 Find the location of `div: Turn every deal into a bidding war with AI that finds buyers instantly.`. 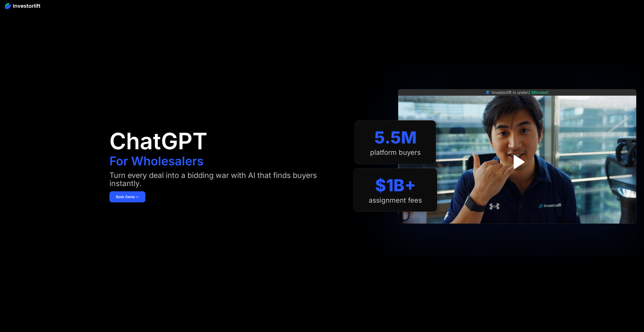

div: Turn every deal into a bidding war with AI that finds buyers instantly. is located at coordinates (226, 180).